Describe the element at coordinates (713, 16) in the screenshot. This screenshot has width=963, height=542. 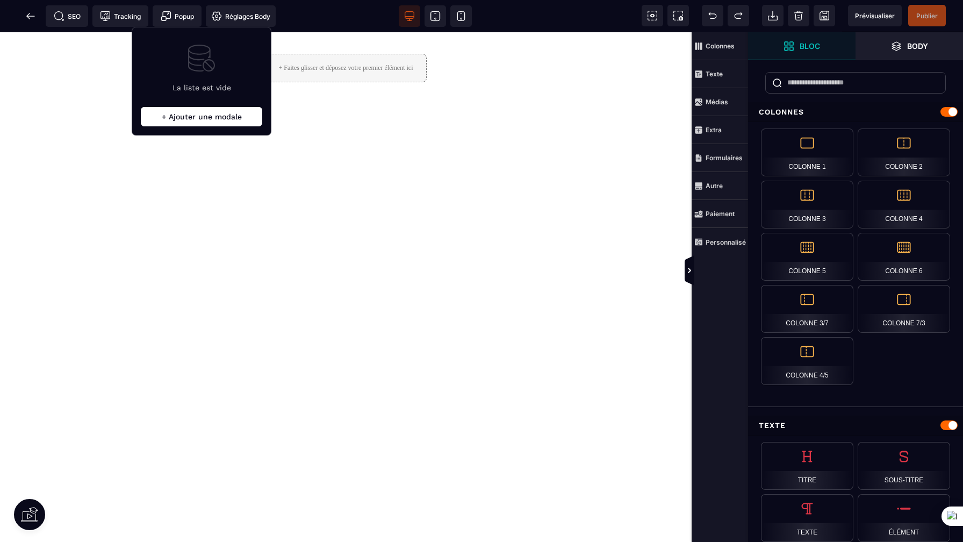
I see `span: Défaire` at that location.